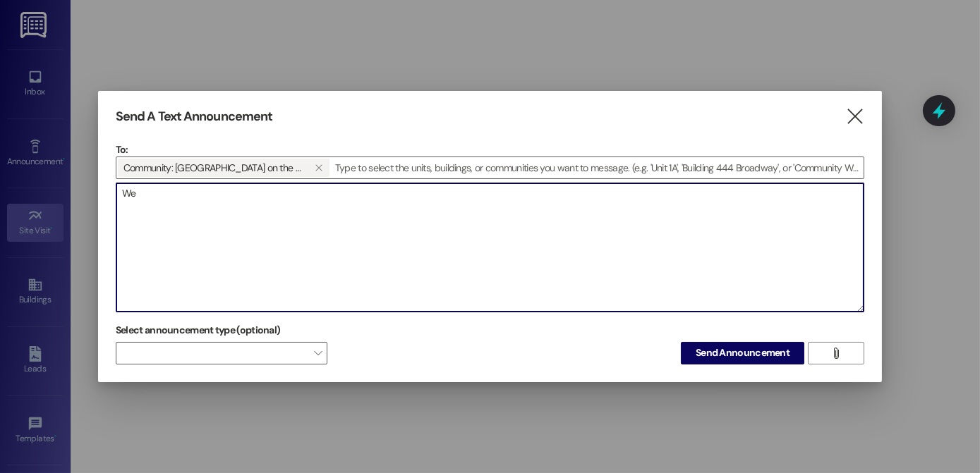  What do you see at coordinates (194, 116) in the screenshot?
I see `h3: Send A Text Announcement` at bounding box center [194, 116].